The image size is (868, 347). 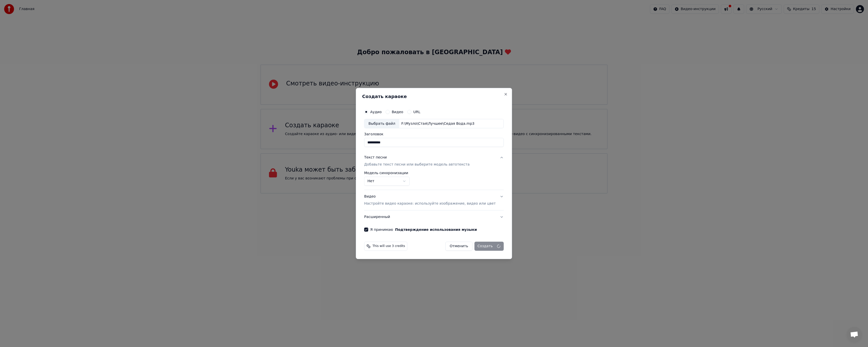 What do you see at coordinates (387, 174) in the screenshot?
I see `label: Модель синхронизации` at bounding box center [387, 174].